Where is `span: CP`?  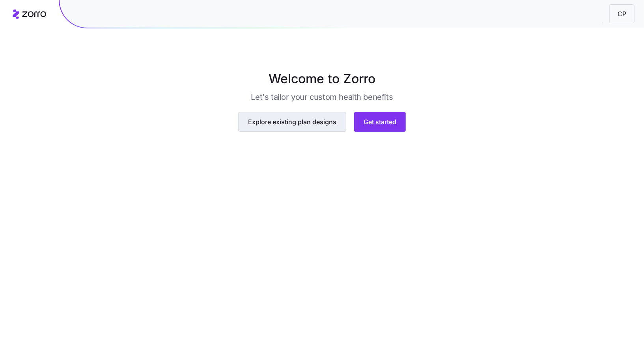 span: CP is located at coordinates (622, 14).